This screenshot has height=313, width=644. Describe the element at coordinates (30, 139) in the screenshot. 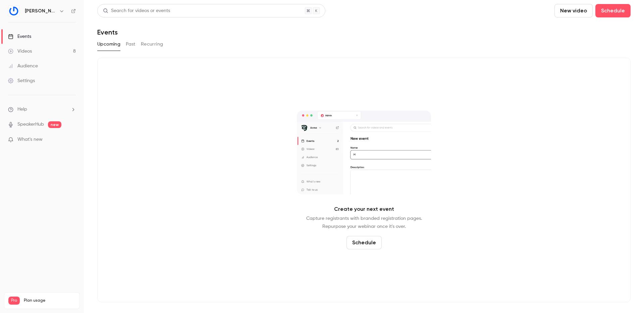

I see `span: What's new` at that location.